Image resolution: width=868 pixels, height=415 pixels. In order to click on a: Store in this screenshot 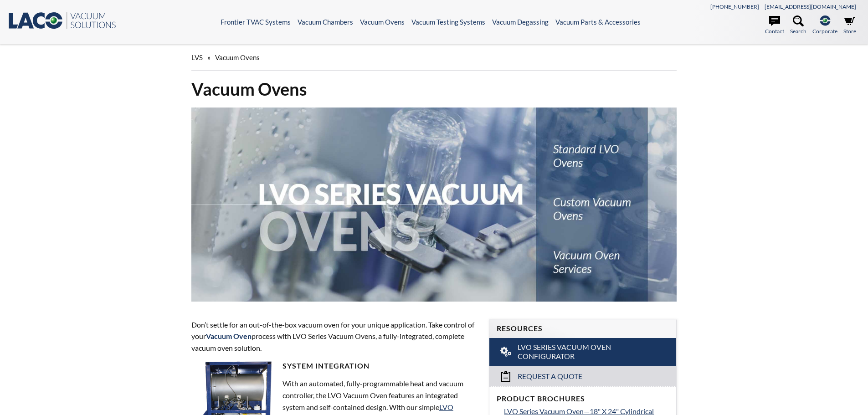, I will do `click(850, 25)`.